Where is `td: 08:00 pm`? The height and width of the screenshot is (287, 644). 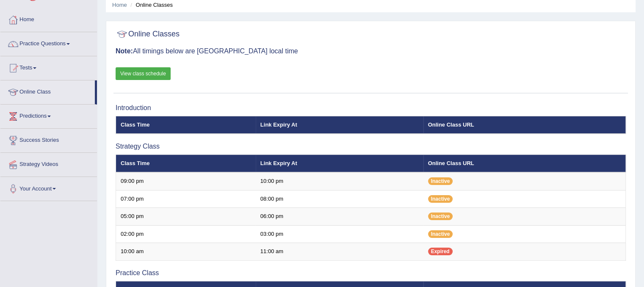 td: 08:00 pm is located at coordinates (339, 199).